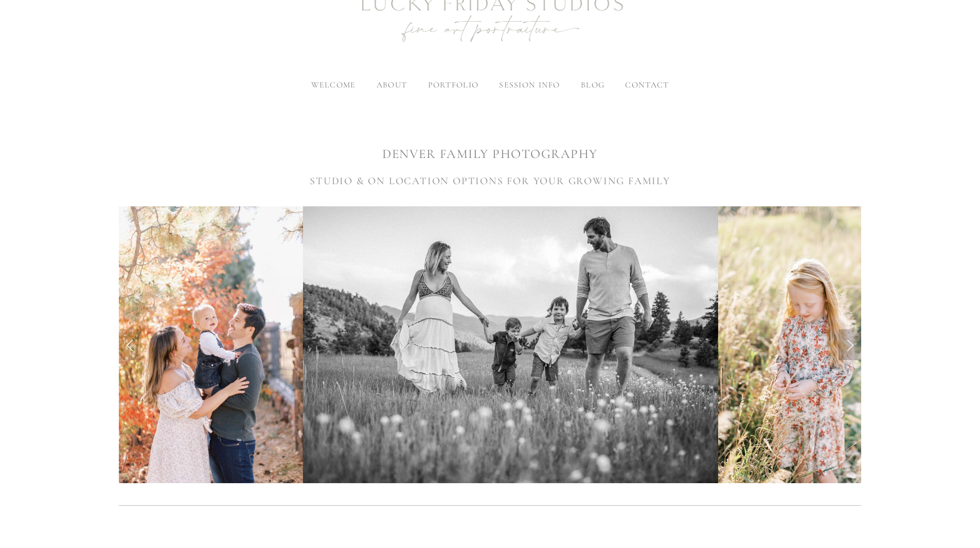  I want to click on span: welcome, so click(334, 85).